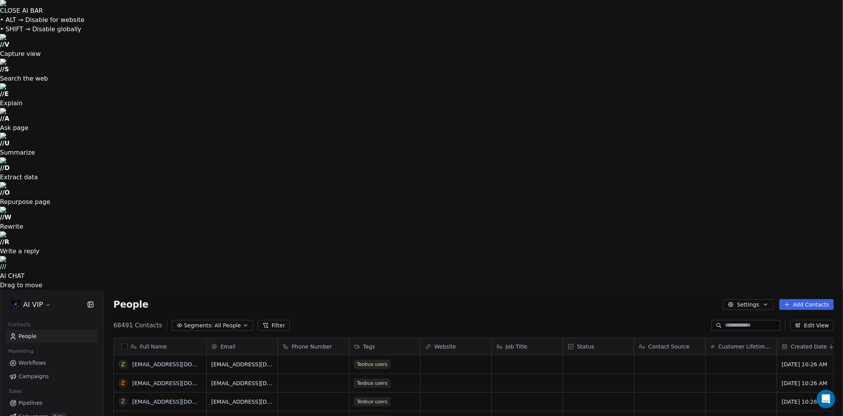  I want to click on span: All People, so click(228, 325).